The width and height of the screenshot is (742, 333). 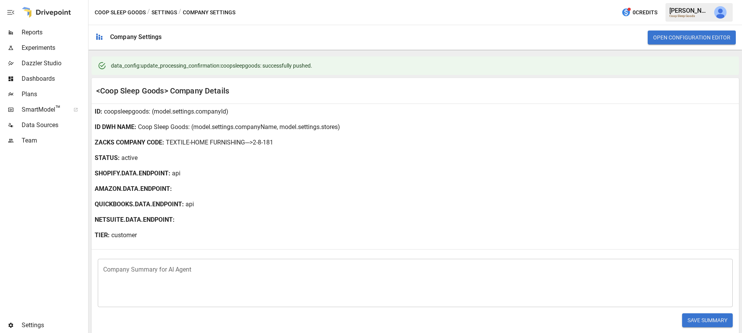 What do you see at coordinates (133, 189) in the screenshot?
I see `b: AMAZON.DATA.ENDPOINT :` at bounding box center [133, 189].